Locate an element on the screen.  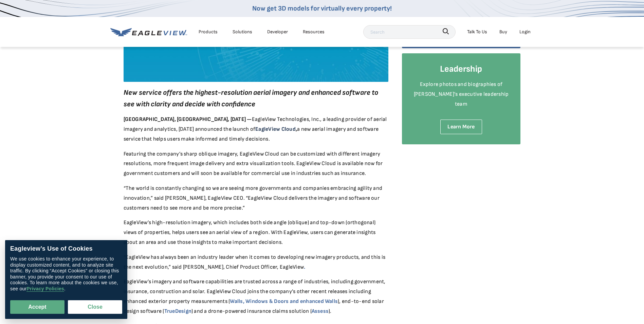
p: EagleView’s high-resolution imagery, which includes both side angle (oblique) and top-down (ortho... is located at coordinates (256, 233).